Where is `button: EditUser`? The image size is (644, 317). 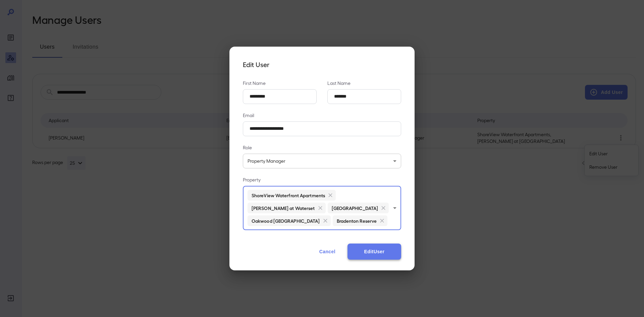
button: EditUser is located at coordinates (375, 252).